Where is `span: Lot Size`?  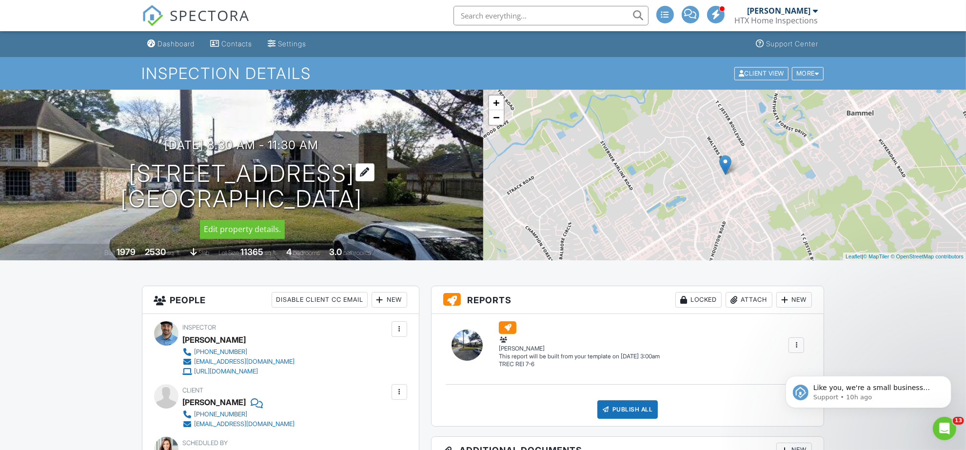
span: Lot Size is located at coordinates (229, 253).